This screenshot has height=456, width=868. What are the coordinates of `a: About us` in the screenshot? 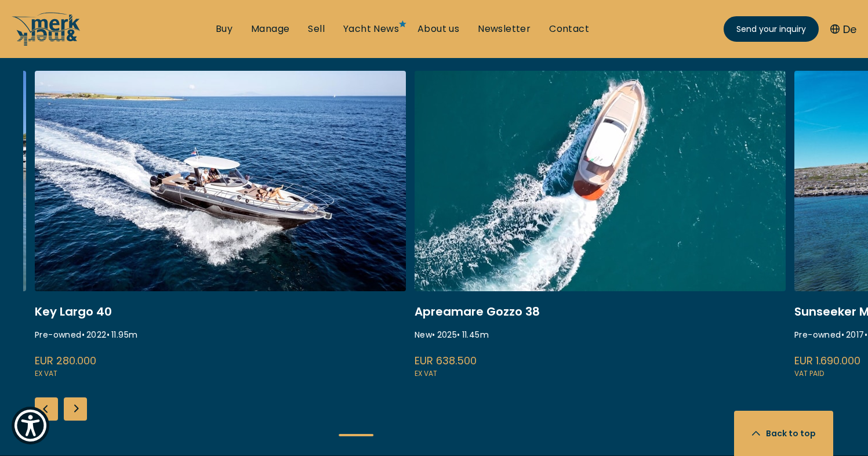 It's located at (438, 29).